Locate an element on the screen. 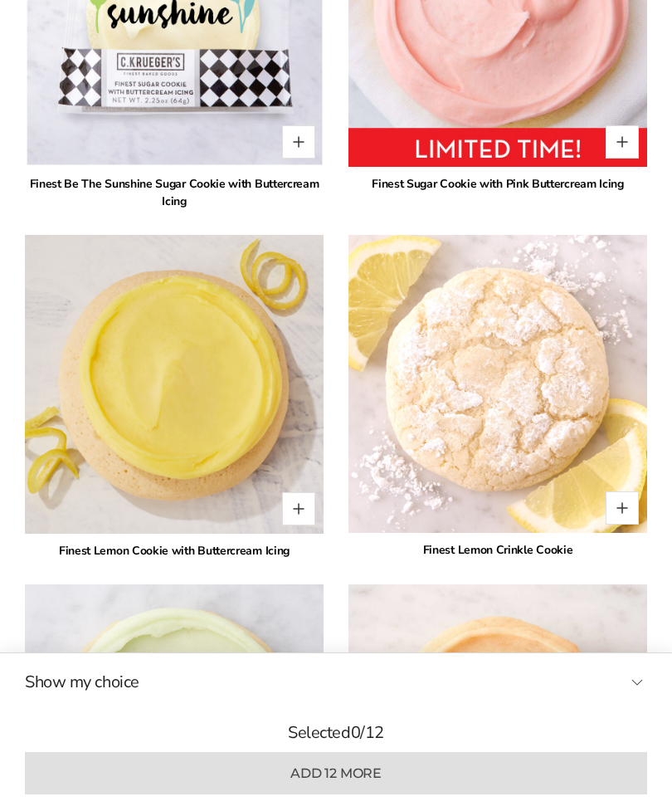 The image size is (672, 811). div: Finest Lemon Crinkle Cookie is located at coordinates (498, 550).